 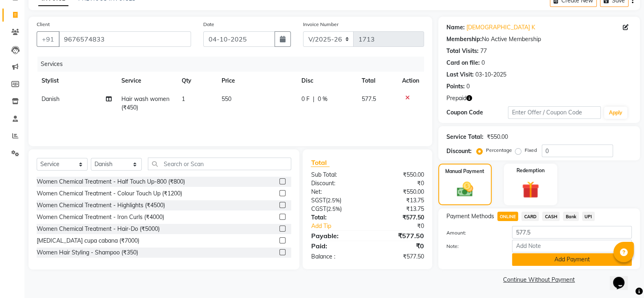 I want to click on a: Continue Without Payment, so click(x=539, y=280).